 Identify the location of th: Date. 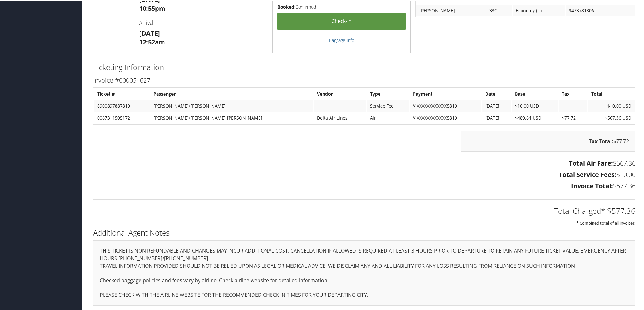
(497, 93).